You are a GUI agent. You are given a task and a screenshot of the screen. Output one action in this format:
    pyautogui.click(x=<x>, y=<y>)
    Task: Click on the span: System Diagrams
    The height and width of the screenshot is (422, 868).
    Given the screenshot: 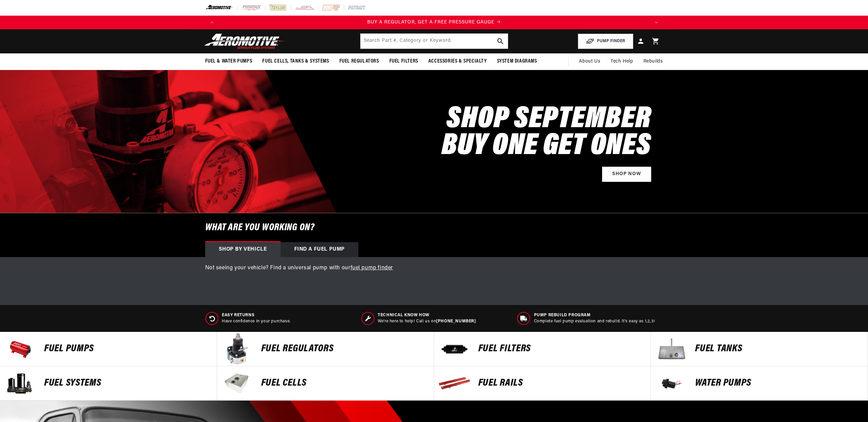 What is the action you would take?
    pyautogui.click(x=517, y=61)
    